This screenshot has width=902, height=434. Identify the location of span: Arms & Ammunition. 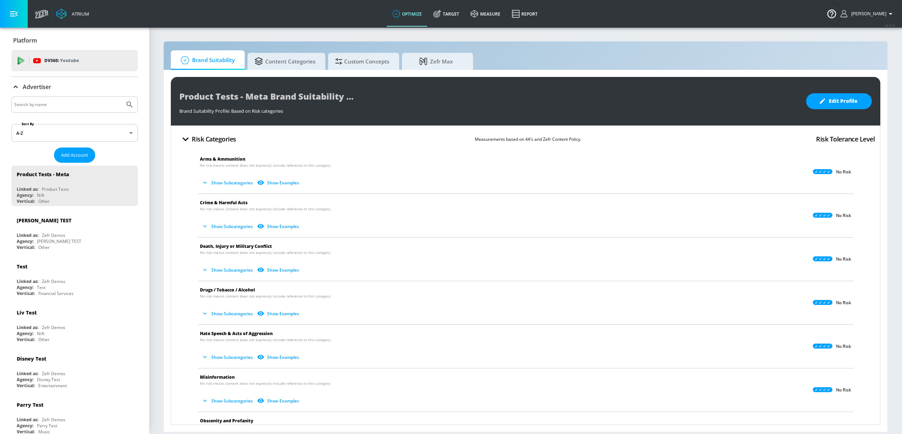
(223, 159).